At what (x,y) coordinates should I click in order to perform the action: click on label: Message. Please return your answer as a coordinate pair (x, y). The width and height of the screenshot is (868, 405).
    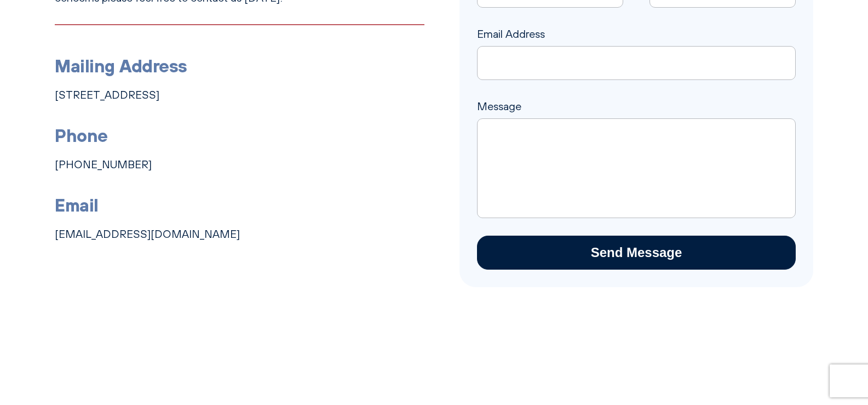
    Looking at the image, I should click on (636, 115).